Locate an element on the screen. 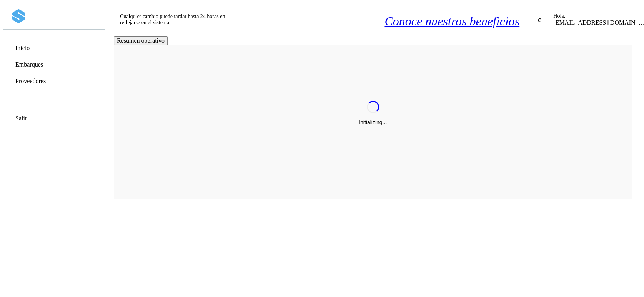  div: Cualquier cambio puede tardar hasta 24 horas en reflejarse en el sistema. is located at coordinates (178, 20).